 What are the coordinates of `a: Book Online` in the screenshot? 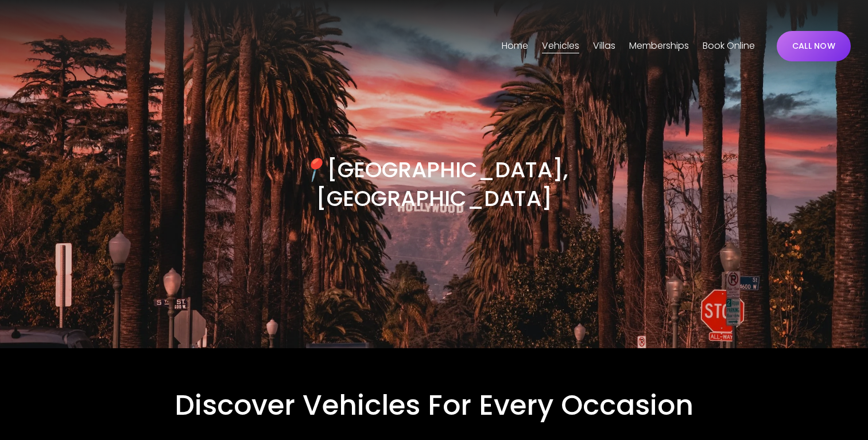 It's located at (728, 46).